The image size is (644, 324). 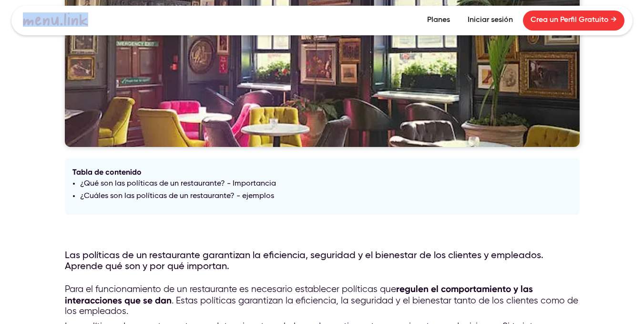 What do you see at coordinates (490, 21) in the screenshot?
I see `a: Iniciar sesión` at bounding box center [490, 21].